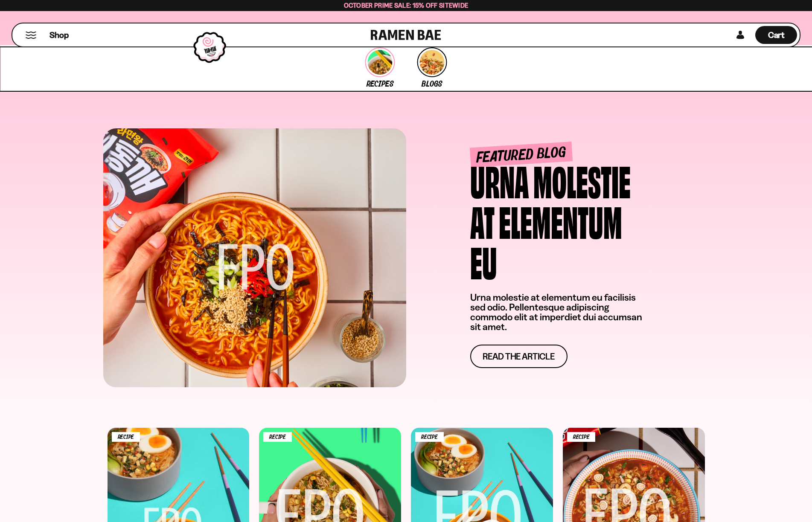 The height and width of the screenshot is (522, 812). Describe the element at coordinates (518, 356) in the screenshot. I see `span: Read The Article` at that location.